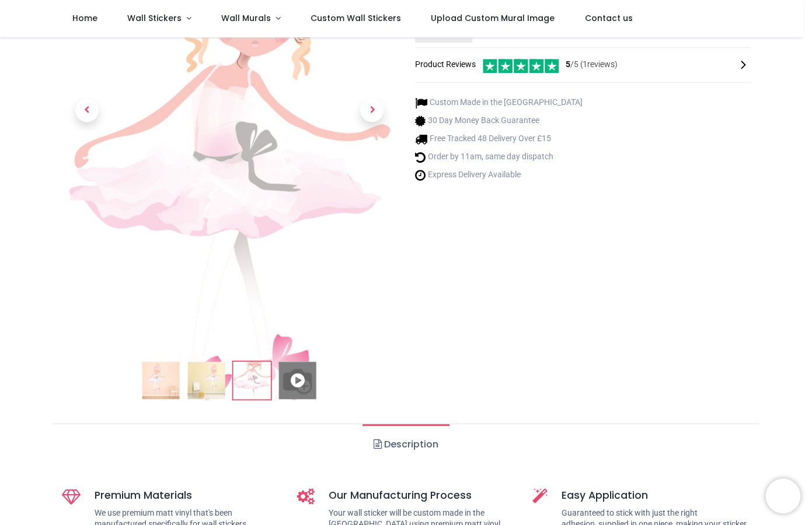  Describe the element at coordinates (499, 175) in the screenshot. I see `li: Express Delivery Available` at that location.